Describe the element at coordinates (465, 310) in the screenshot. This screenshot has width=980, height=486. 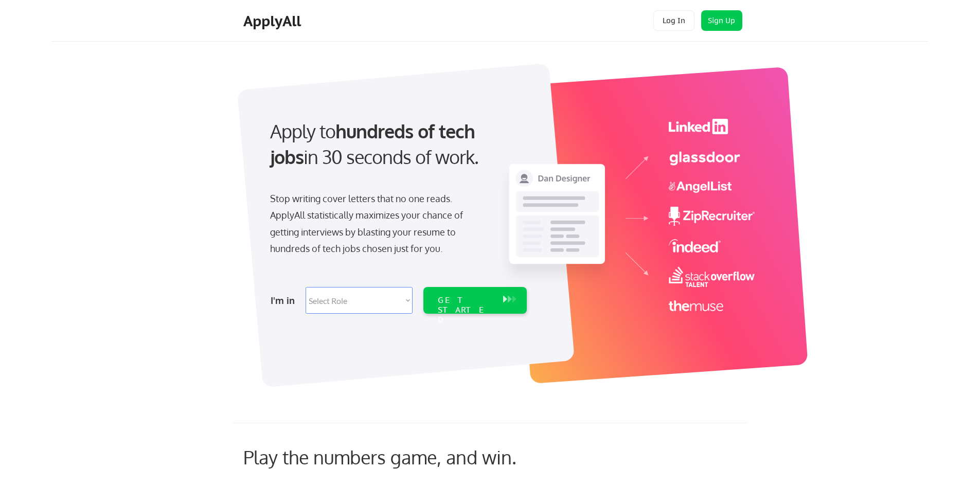
I see `div: GET STARTED` at that location.